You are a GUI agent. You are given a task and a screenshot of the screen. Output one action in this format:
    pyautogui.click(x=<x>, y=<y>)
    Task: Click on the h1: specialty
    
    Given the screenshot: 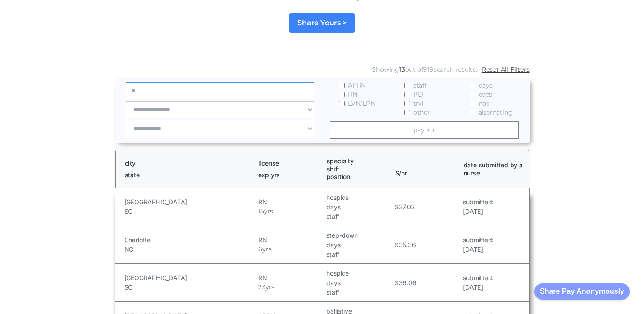 What is the action you would take?
    pyautogui.click(x=357, y=161)
    